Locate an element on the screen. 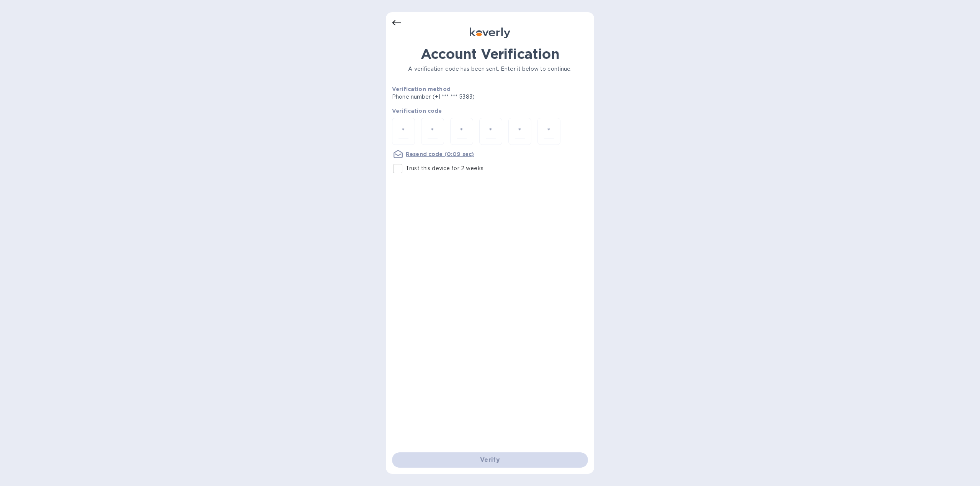  u: Resend code (0:09 sec) is located at coordinates (440, 154).